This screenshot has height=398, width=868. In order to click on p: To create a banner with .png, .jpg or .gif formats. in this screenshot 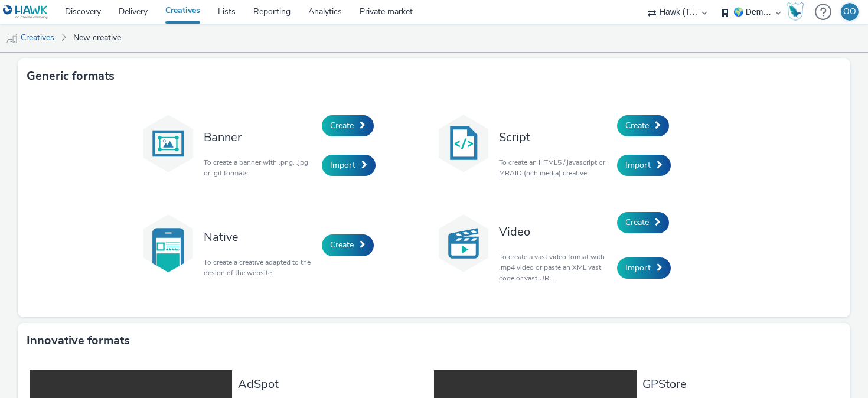, I will do `click(260, 168)`.